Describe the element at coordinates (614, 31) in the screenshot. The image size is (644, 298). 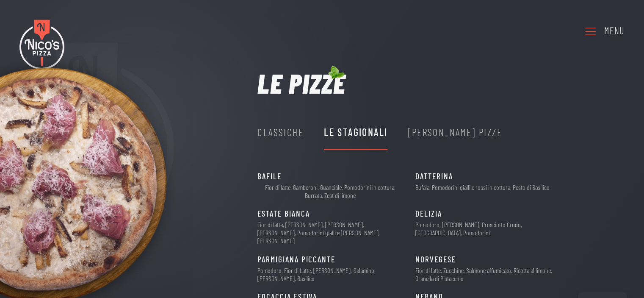
I see `div: Menu` at that location.